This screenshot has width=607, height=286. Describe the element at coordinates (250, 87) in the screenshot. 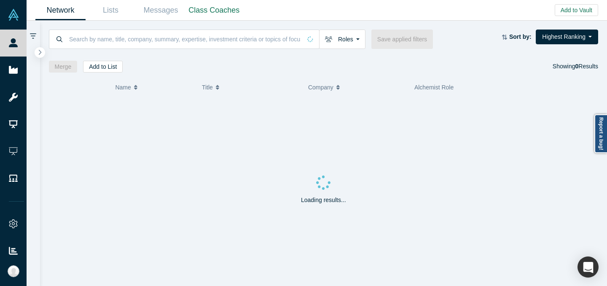

I see `button: Title` at that location.